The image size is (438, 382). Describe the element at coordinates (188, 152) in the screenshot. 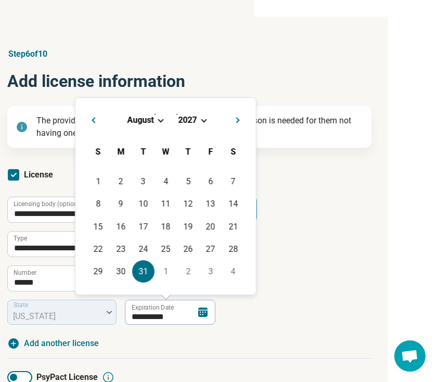

I see `div: Thursday` at that location.